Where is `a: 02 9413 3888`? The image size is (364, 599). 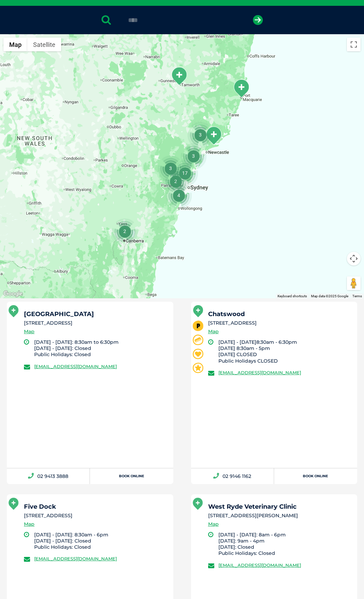
a: 02 9413 3888 is located at coordinates (48, 476).